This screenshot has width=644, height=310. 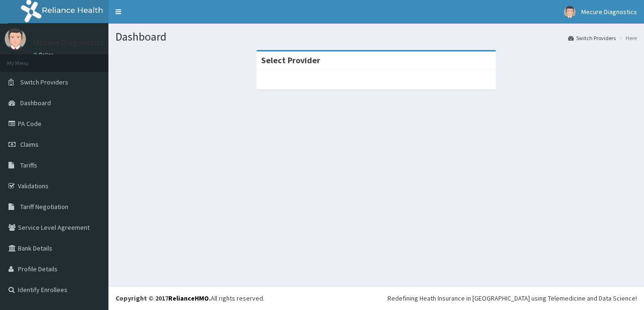 I want to click on a: Switch Providers, so click(x=592, y=38).